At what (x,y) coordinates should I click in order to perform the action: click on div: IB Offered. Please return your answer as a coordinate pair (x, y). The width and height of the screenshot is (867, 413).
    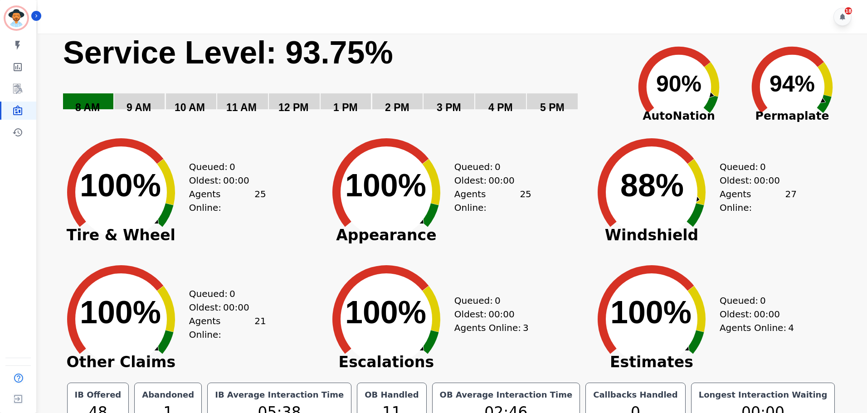
    Looking at the image, I should click on (98, 395).